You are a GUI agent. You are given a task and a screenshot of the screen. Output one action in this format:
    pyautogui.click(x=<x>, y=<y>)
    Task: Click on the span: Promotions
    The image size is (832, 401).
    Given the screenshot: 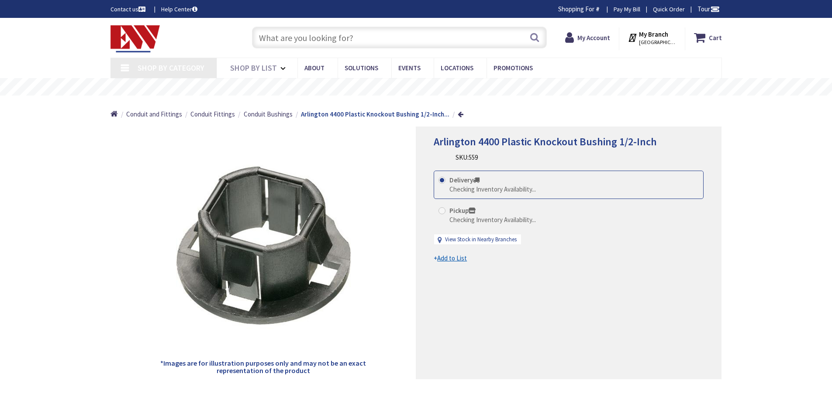 What is the action you would take?
    pyautogui.click(x=513, y=68)
    